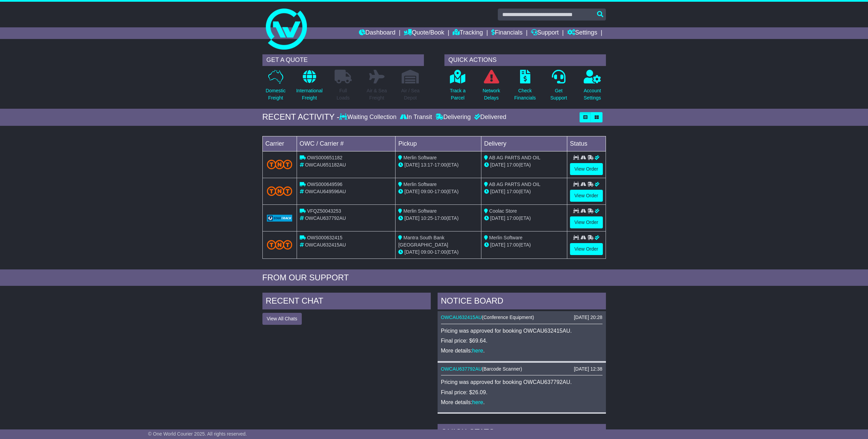 This screenshot has height=439, width=868. Describe the element at coordinates (325, 191) in the screenshot. I see `span: OWCAU649596AU` at that location.